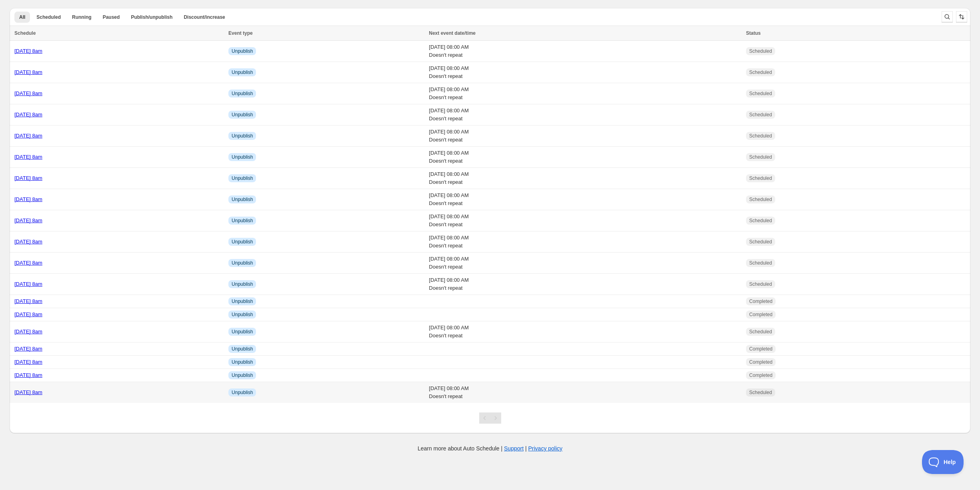  I want to click on nav: Pagination, so click(490, 418).